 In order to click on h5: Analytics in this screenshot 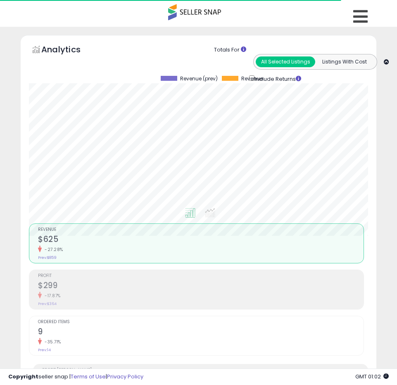, I will do `click(69, 50)`.